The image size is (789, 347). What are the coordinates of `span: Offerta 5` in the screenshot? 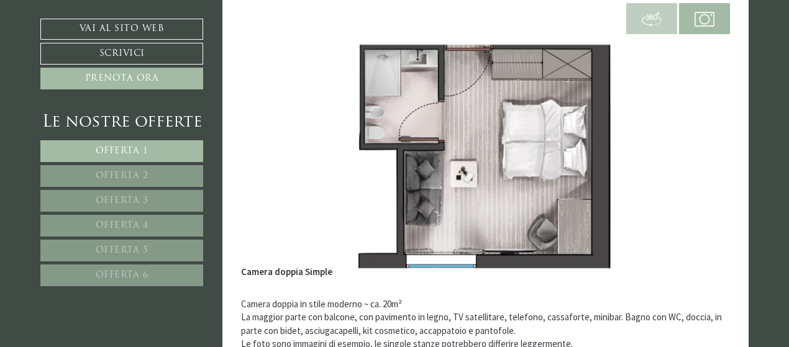 It's located at (122, 250).